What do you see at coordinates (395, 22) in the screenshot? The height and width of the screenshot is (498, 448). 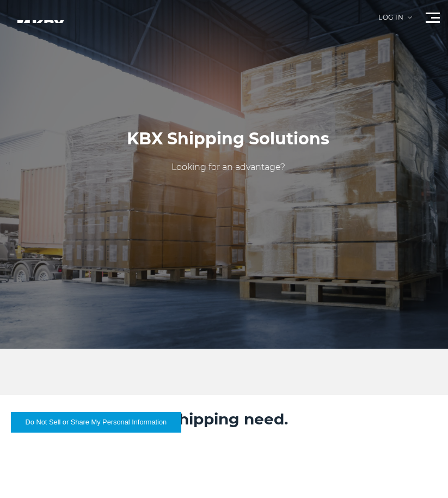 I see `div: Log in` at bounding box center [395, 22].